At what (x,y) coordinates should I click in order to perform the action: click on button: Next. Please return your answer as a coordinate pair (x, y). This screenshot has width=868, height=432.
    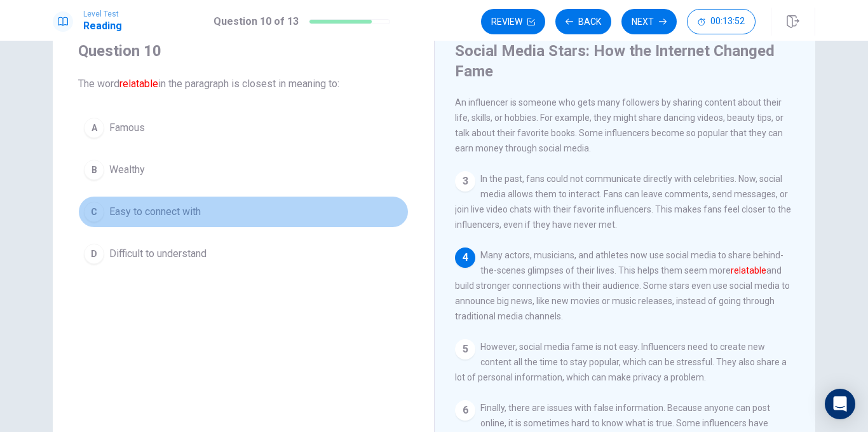
    Looking at the image, I should click on (649, 22).